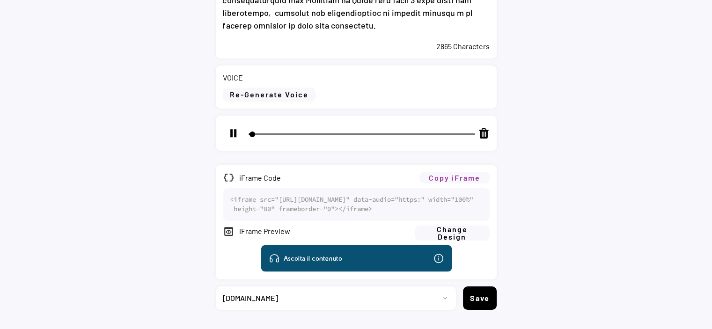 This screenshot has width=712, height=329. Describe the element at coordinates (480, 298) in the screenshot. I see `button: Save` at that location.